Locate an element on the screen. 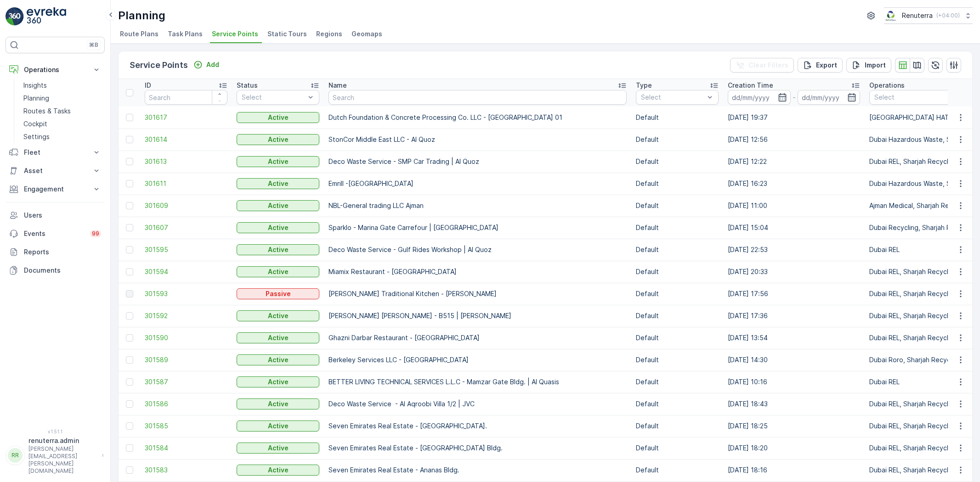 The height and width of the screenshot is (482, 980). a: 301611 is located at coordinates (186, 184).